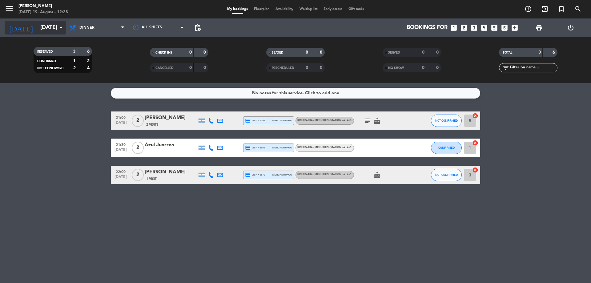 This screenshot has width=591, height=283. What do you see at coordinates (474, 28) in the screenshot?
I see `i: looks_3` at bounding box center [474, 28].